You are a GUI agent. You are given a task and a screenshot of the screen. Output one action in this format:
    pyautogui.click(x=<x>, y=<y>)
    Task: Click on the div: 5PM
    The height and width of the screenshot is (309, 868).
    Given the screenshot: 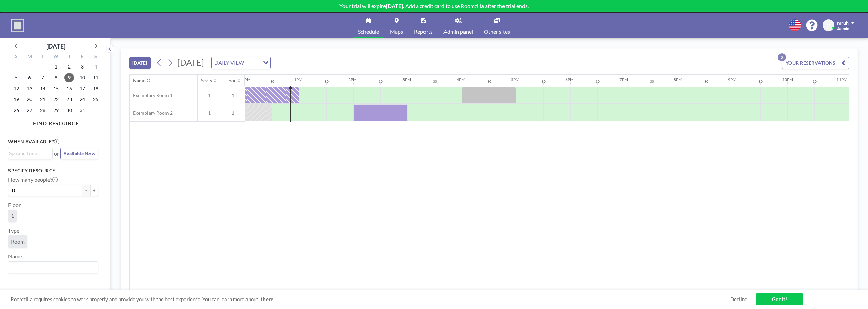 What is the action you would take?
    pyautogui.click(x=515, y=79)
    